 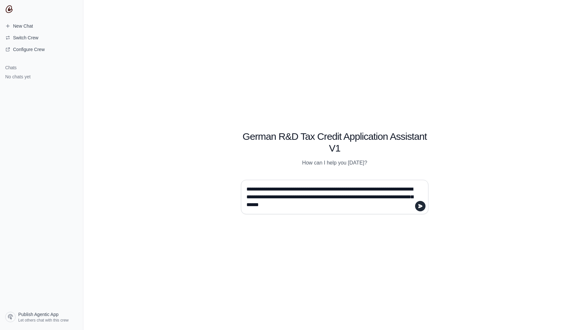 I want to click on span: New Chat, so click(x=23, y=26).